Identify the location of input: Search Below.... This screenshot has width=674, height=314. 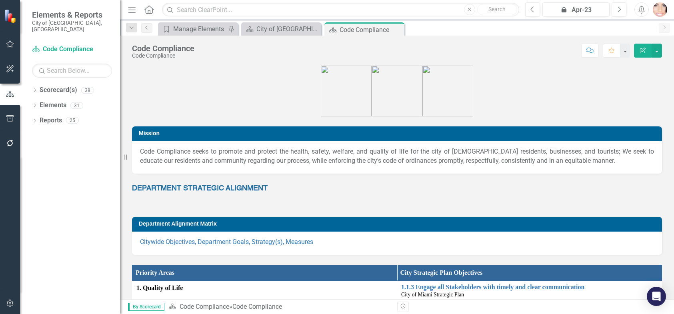
(72, 70).